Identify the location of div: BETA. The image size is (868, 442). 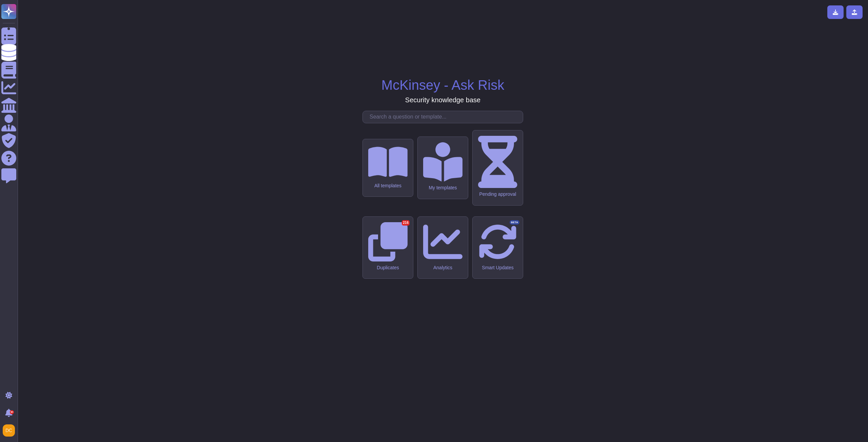
(514, 222).